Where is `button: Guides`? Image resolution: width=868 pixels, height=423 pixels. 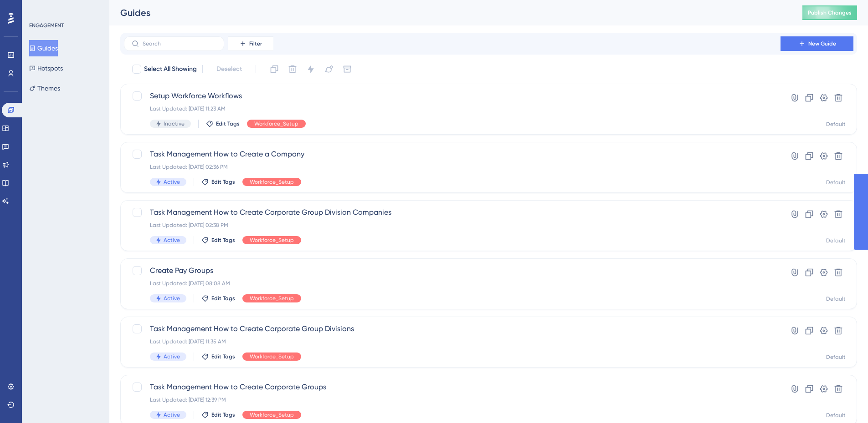
button: Guides is located at coordinates (44, 48).